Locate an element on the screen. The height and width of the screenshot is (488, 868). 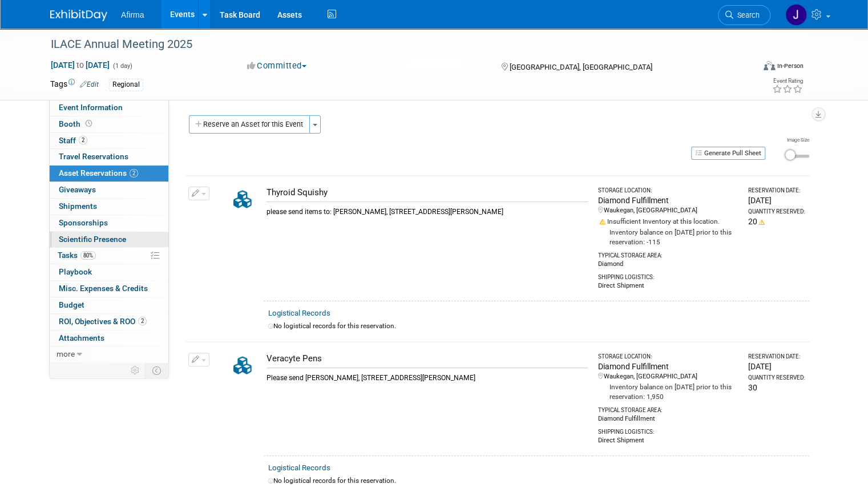
div: Image Size is located at coordinates (797, 140).